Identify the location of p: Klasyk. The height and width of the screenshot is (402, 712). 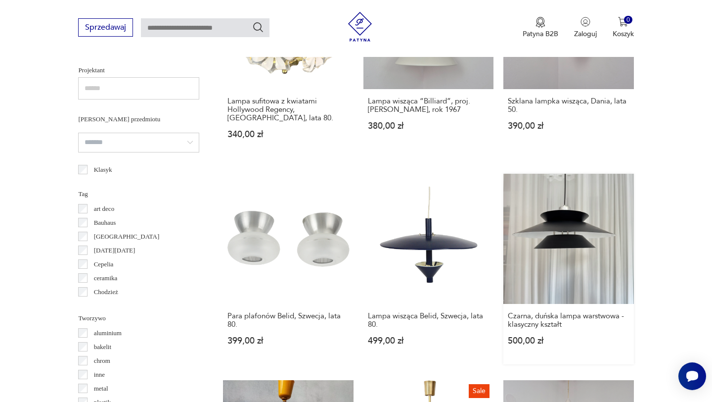
(103, 170).